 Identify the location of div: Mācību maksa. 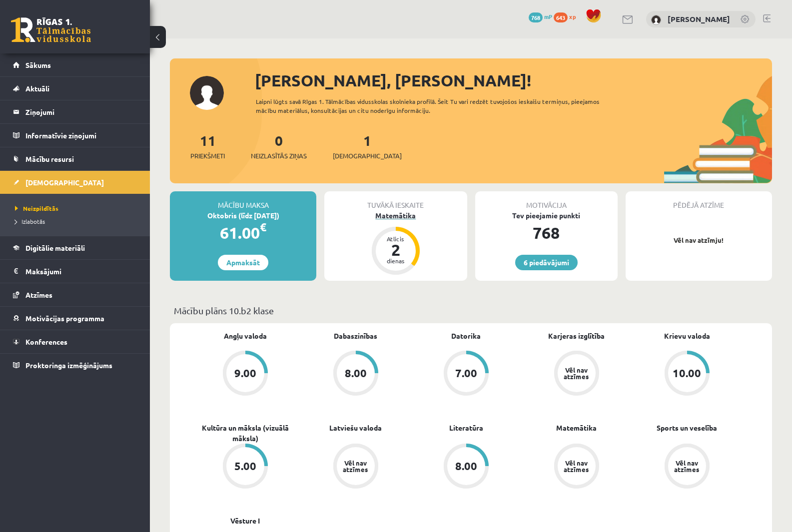
(243, 201).